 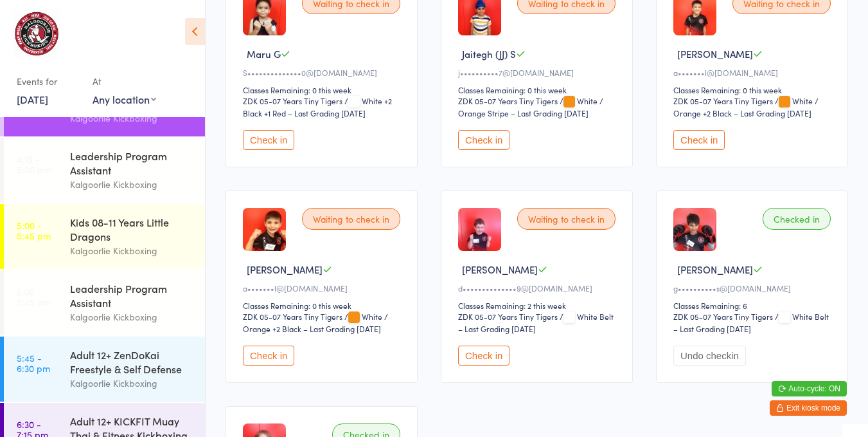 I want to click on img: image1723626249.png, so click(x=264, y=229).